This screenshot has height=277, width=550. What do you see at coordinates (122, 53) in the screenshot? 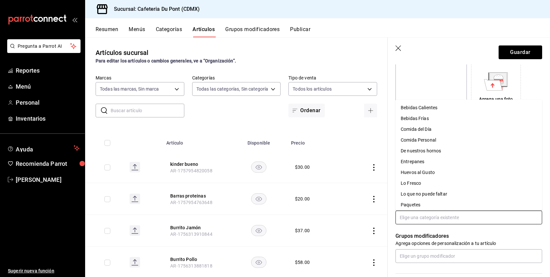
I see `div: Artículos sucursal` at bounding box center [122, 53].